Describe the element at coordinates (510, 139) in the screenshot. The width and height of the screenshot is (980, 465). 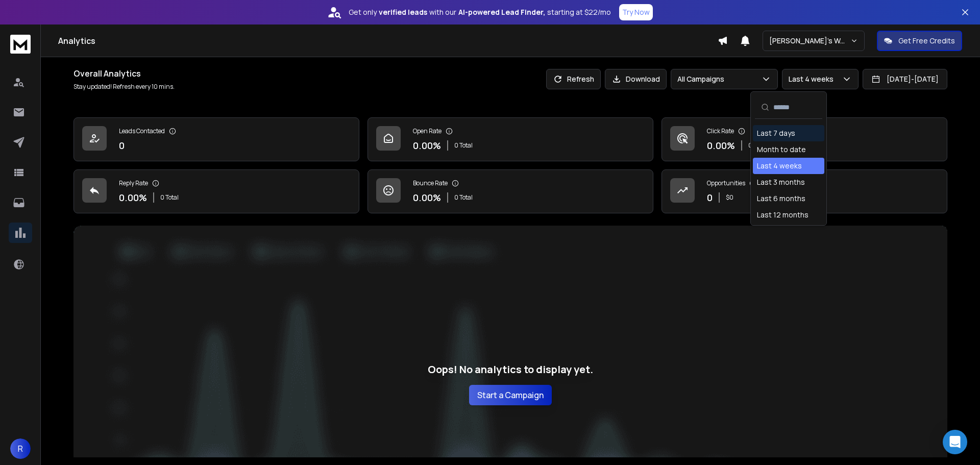
I see `a: Open Rate0.00%0 Total` at that location.